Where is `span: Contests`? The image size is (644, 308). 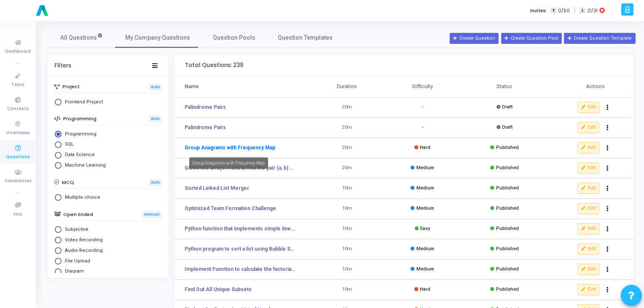 span: Contests is located at coordinates (18, 109).